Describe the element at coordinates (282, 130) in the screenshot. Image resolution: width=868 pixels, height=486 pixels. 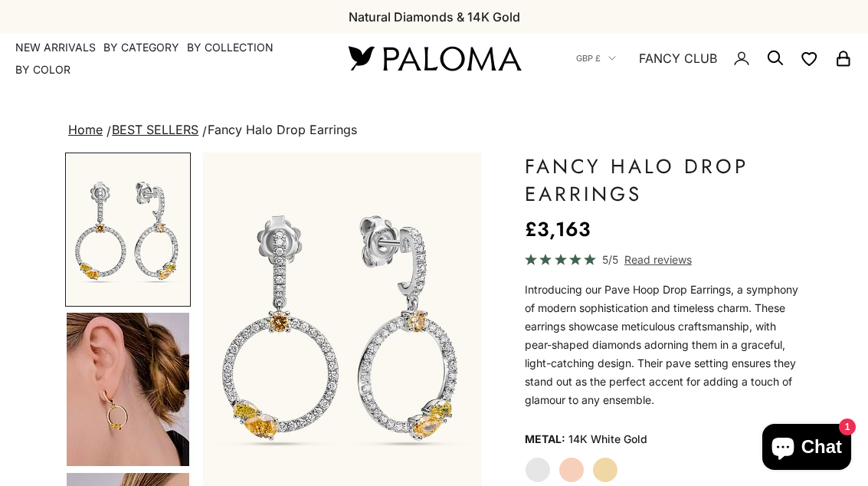
I see `span: Fancy Halo Drop Earrings` at that location.